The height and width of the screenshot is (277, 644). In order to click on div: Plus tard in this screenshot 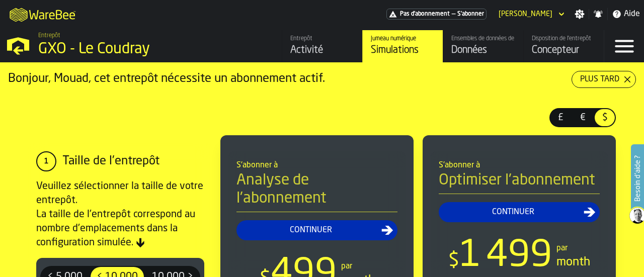, I will do `click(599, 80)`.